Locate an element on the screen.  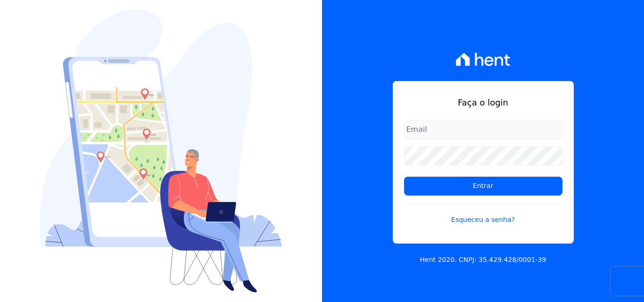
input: Entrar is located at coordinates (483, 186).